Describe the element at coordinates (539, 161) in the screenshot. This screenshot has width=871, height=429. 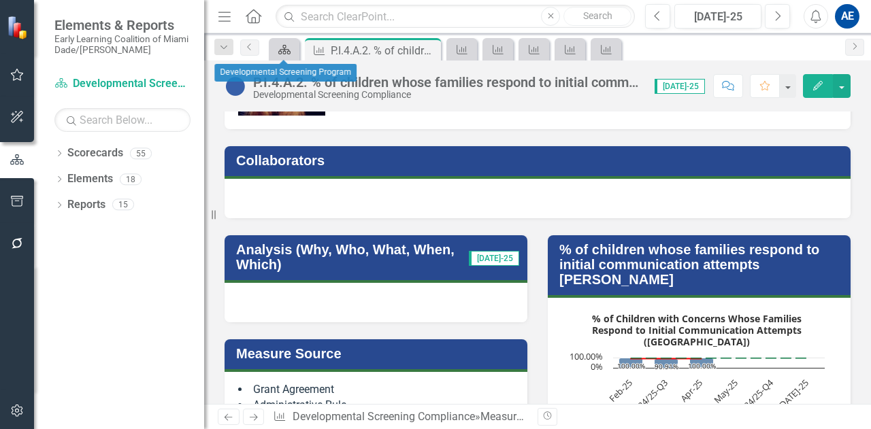
I see `h3: Collaborators` at that location.